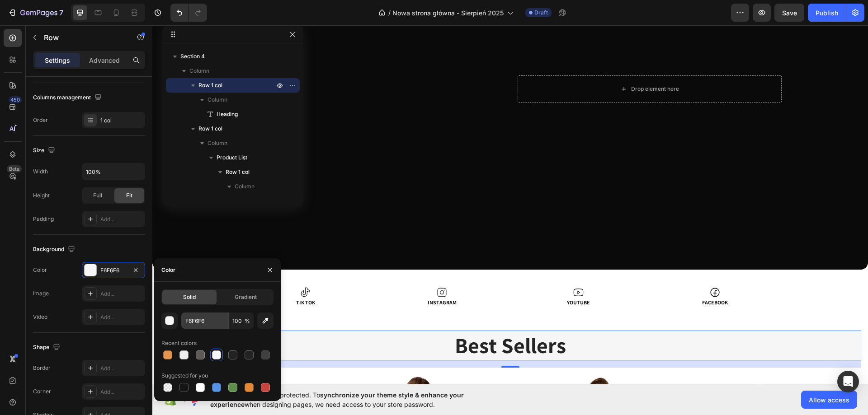 This screenshot has width=868, height=415. I want to click on div: Row, so click(26, 297).